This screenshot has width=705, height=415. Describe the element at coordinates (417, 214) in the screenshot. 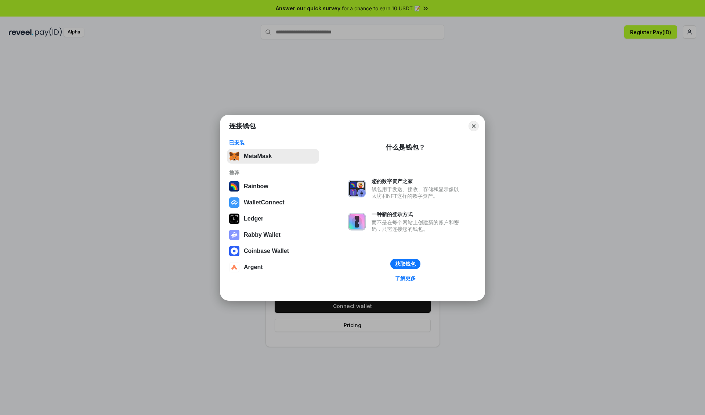

I see `div: 一种新的登录方式` at that location.